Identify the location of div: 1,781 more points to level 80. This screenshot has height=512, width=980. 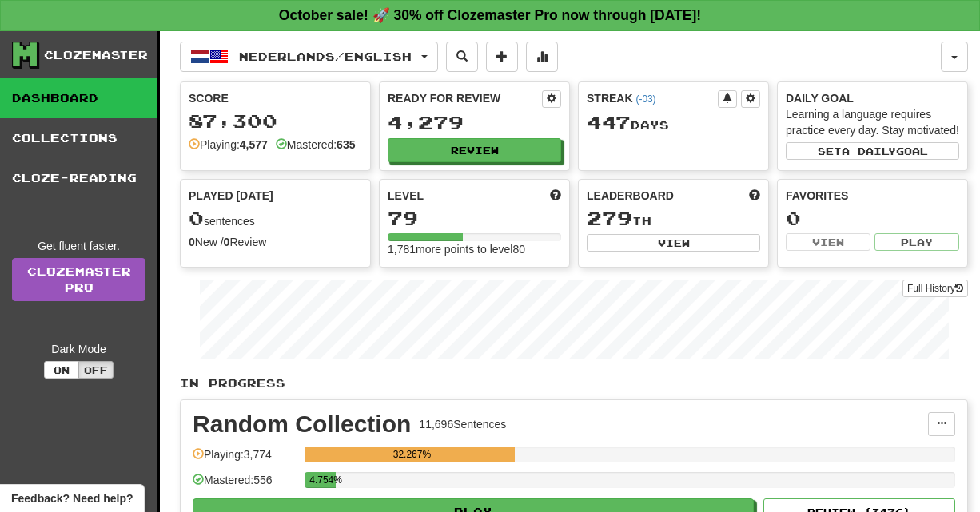
(474, 249).